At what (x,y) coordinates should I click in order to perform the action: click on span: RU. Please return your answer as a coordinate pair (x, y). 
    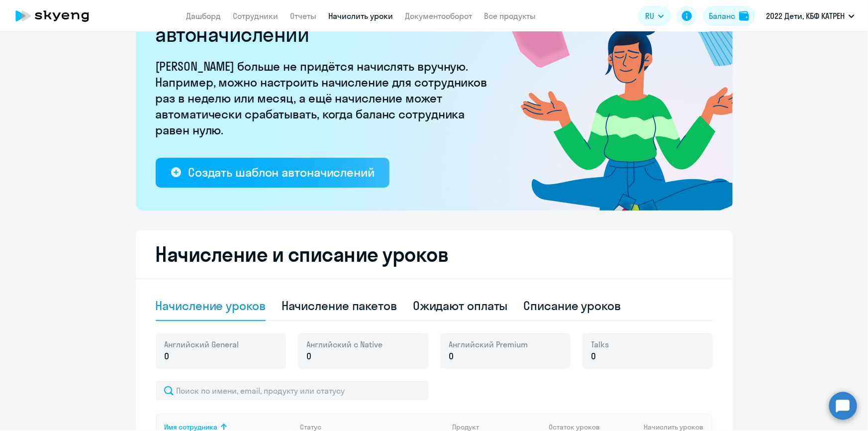
    Looking at the image, I should click on (649, 16).